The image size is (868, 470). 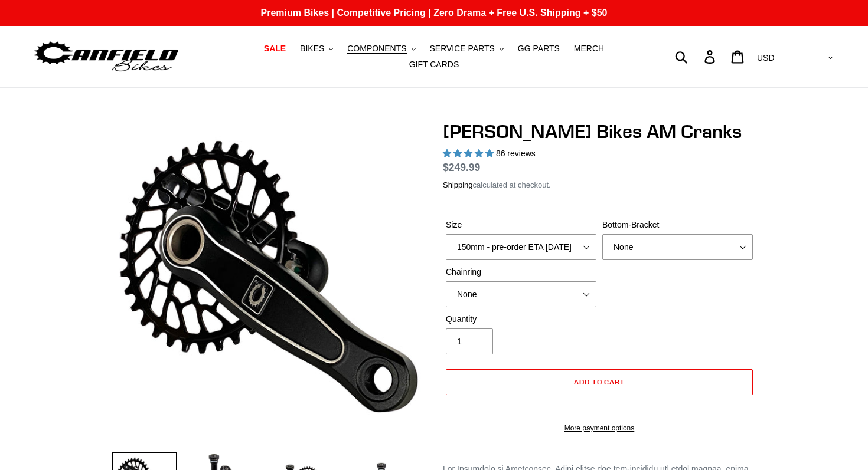 What do you see at coordinates (599, 185) in the screenshot?
I see `div: calculated at checkout.` at bounding box center [599, 185].